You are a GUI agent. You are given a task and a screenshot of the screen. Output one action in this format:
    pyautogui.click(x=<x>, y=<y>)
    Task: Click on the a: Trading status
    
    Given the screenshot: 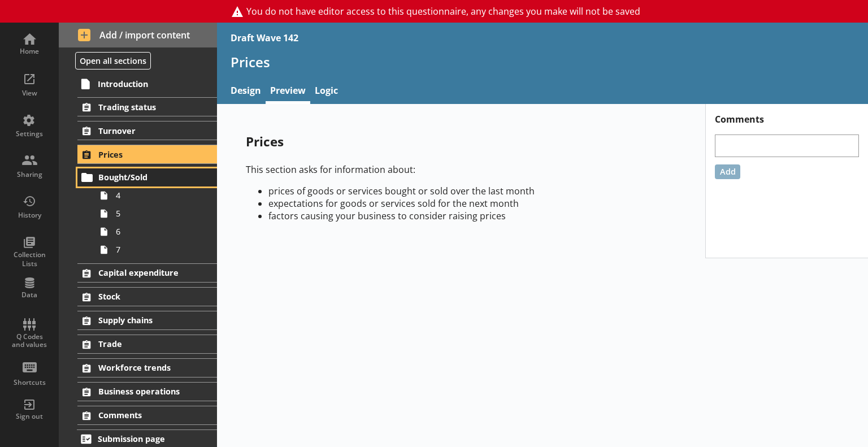 What is the action you would take?
    pyautogui.click(x=147, y=107)
    